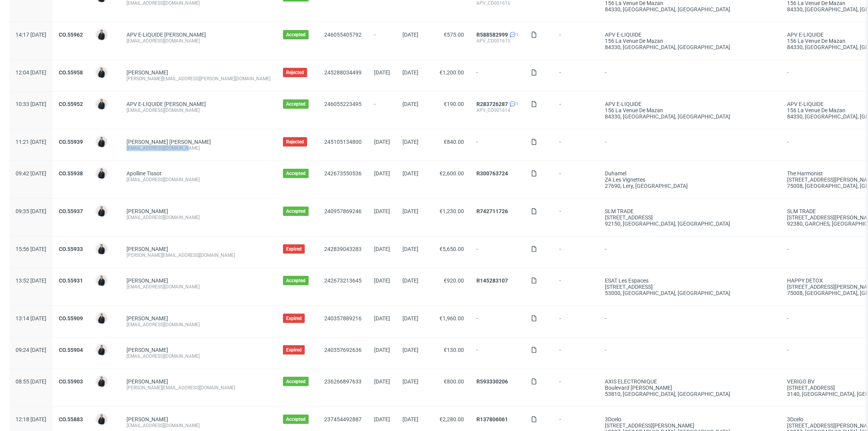  I want to click on div: Duhamel, so click(690, 173).